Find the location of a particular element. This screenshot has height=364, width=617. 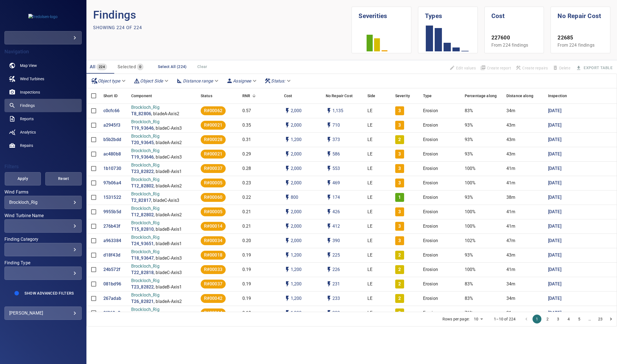

span: From 224 findings is located at coordinates (576, 45).